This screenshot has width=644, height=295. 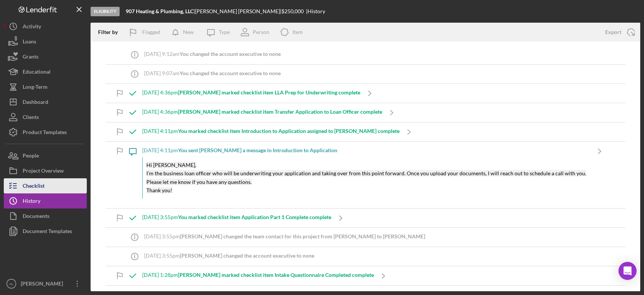 I want to click on a: Long-Term, so click(x=46, y=87).